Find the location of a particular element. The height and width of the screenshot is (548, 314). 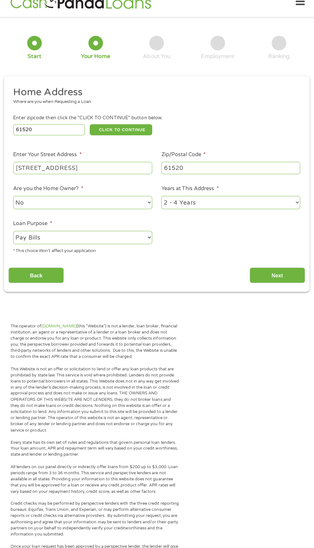

h2: Home Address is located at coordinates (155, 95).